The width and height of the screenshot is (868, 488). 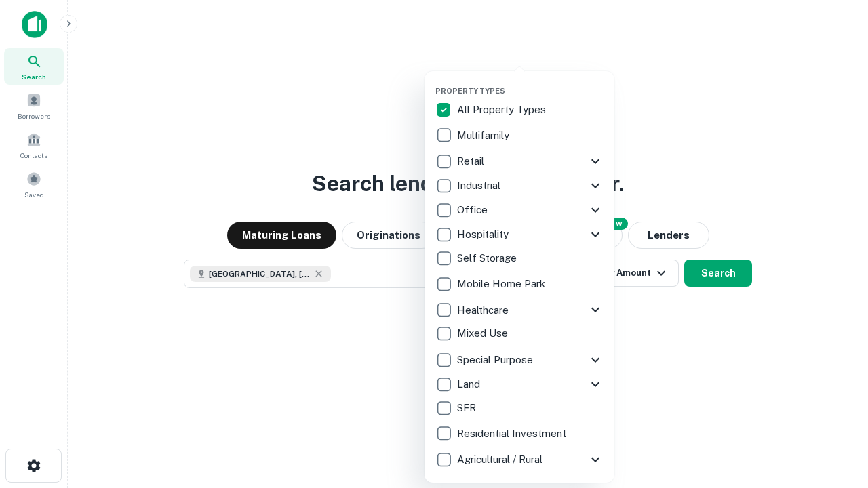 What do you see at coordinates (501, 460) in the screenshot?
I see `p: Agricultural / Rural` at bounding box center [501, 460].